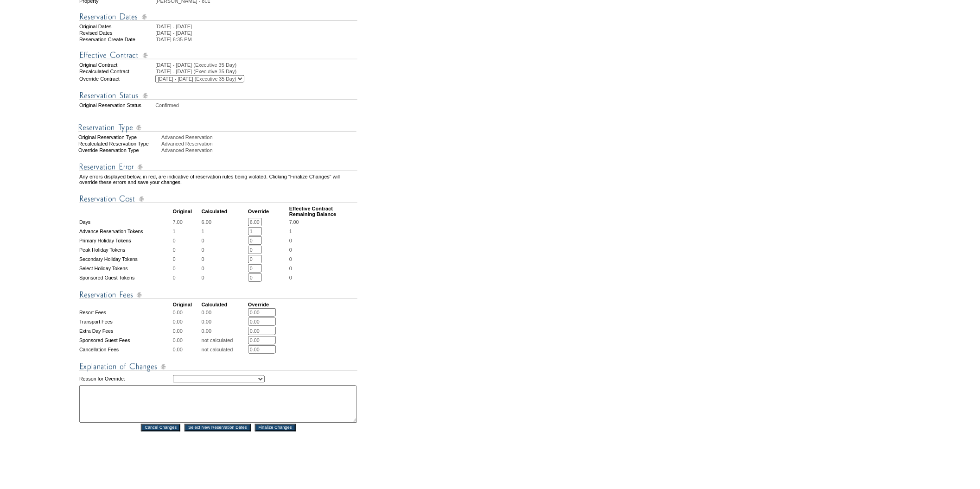 The width and height of the screenshot is (980, 489). I want to click on td: Sponsored Guest Fees, so click(125, 340).